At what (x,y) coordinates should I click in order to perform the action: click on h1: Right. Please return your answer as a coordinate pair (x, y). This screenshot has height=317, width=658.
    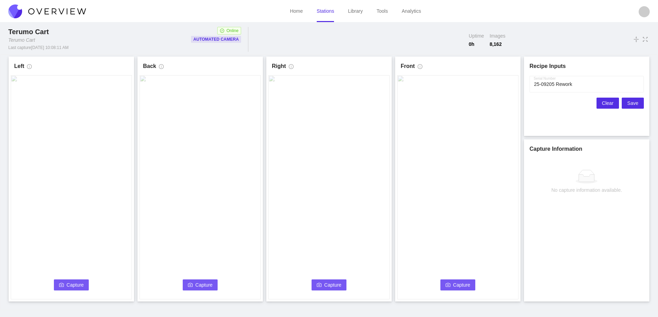
    Looking at the image, I should click on (279, 66).